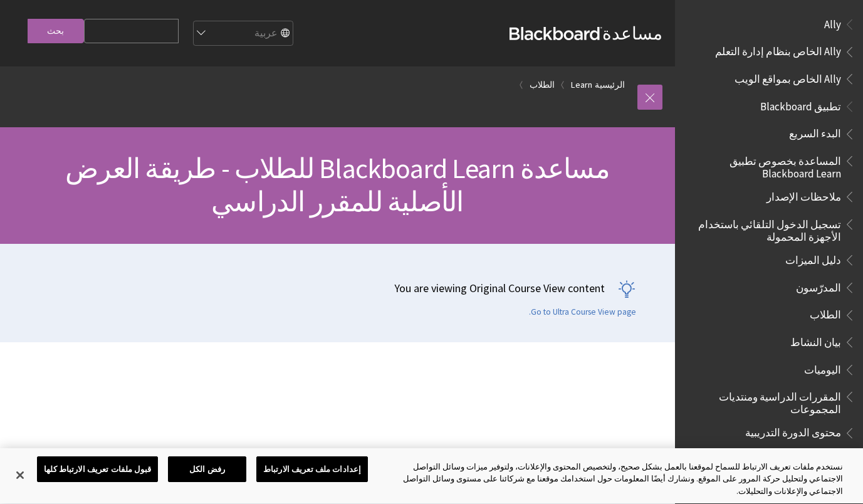  I want to click on button: قبول ملفات تعريف الارتباط كلها, so click(97, 470).